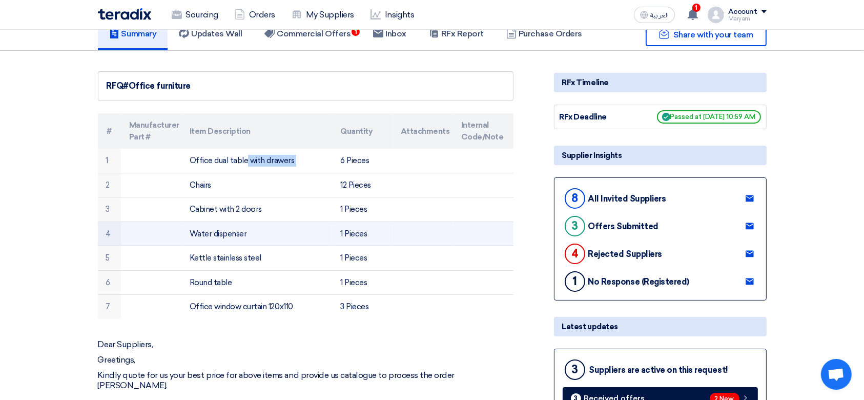 This screenshot has width=864, height=400. What do you see at coordinates (713, 34) in the screenshot?
I see `span: Share with your team` at bounding box center [713, 34].